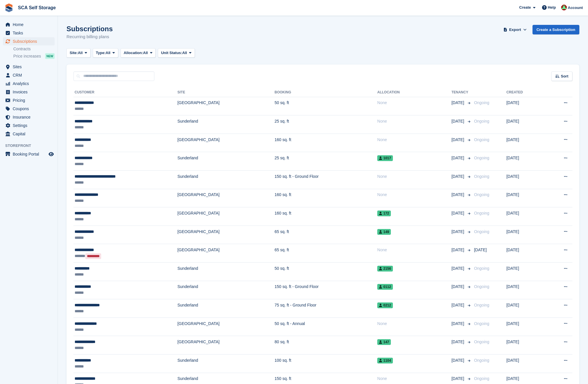 Image resolution: width=588 pixels, height=384 pixels. What do you see at coordinates (133, 53) in the screenshot?
I see `span: Allocation:` at bounding box center [133, 53].